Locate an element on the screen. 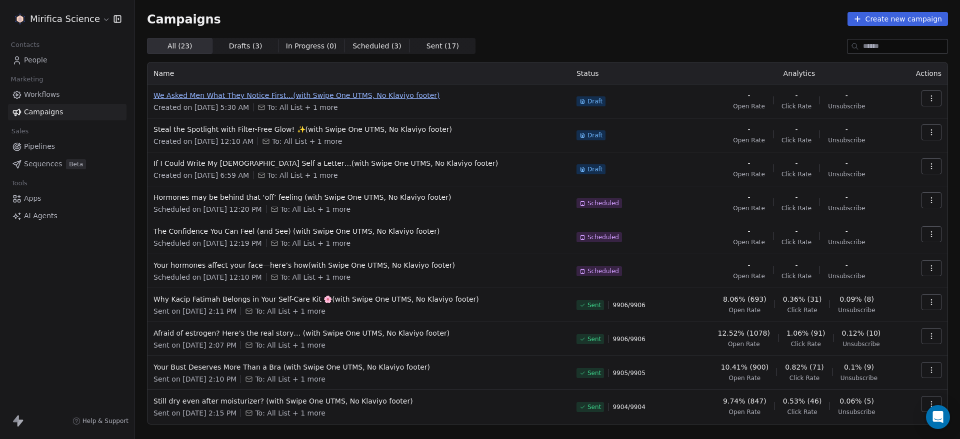  th: Actions is located at coordinates (925, 73).